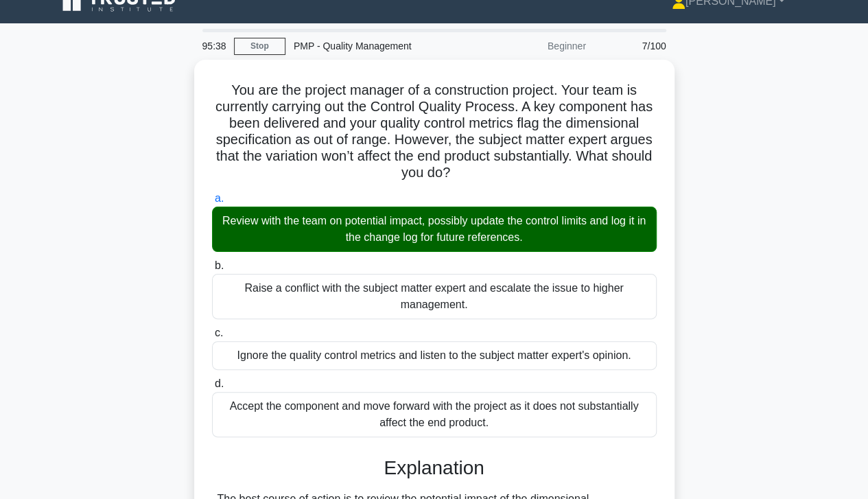 The height and width of the screenshot is (499, 868). What do you see at coordinates (435, 468) in the screenshot?
I see `h3: Explanation` at bounding box center [435, 468].